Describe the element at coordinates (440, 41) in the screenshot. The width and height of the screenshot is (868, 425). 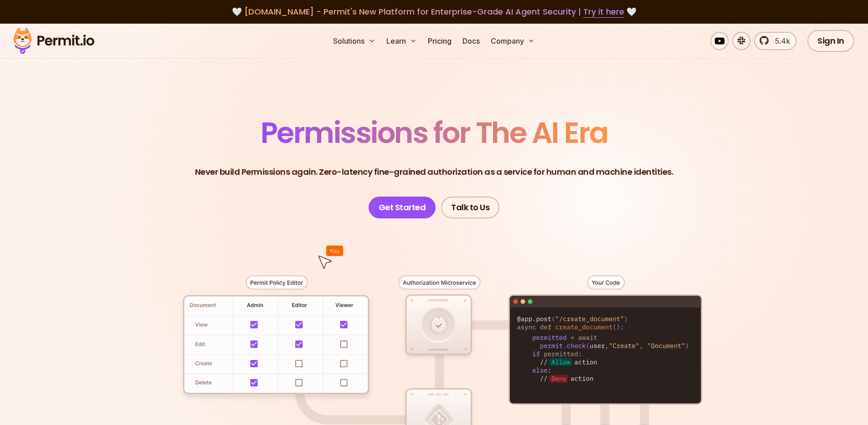
I see `a: Pricing` at that location.